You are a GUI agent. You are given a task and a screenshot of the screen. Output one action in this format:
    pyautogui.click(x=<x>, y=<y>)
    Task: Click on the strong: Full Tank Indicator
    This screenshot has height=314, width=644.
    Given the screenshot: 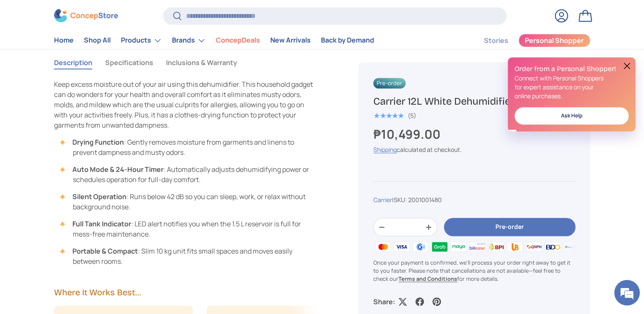 What is the action you would take?
    pyautogui.click(x=102, y=224)
    